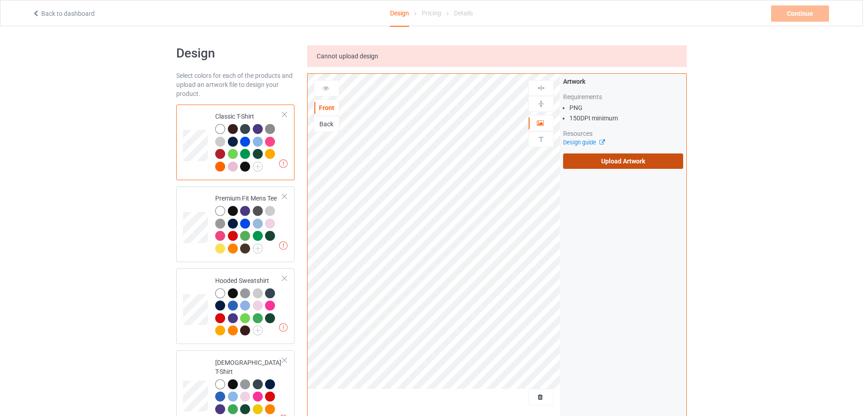 The image size is (863, 416). I want to click on div: Select colors for each of the products and upload an artwork file to design your product., so click(235, 85).